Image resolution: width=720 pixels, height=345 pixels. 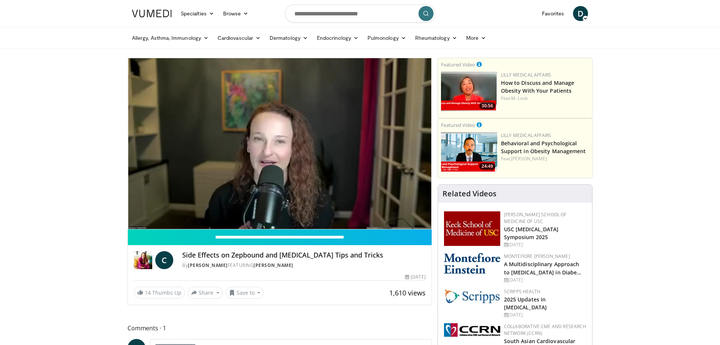 What do you see at coordinates (159, 292) in the screenshot?
I see `a: 14 Thumbs Up` at bounding box center [159, 292].